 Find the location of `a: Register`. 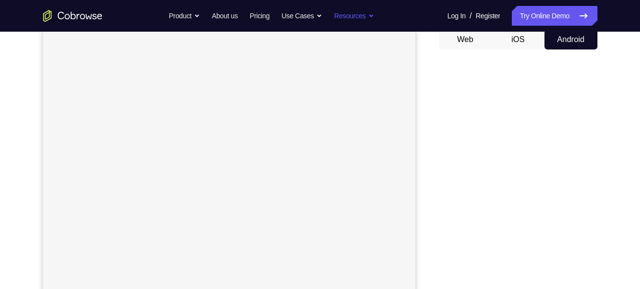

a: Register is located at coordinates (488, 16).